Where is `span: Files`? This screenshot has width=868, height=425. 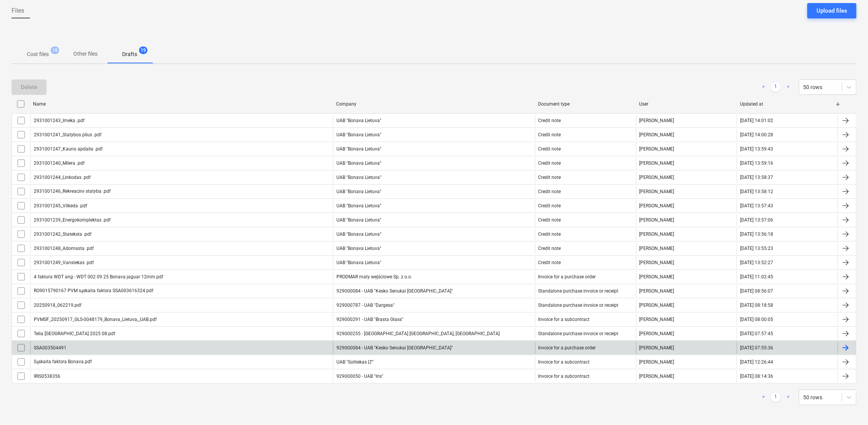
span: Files is located at coordinates (18, 10).